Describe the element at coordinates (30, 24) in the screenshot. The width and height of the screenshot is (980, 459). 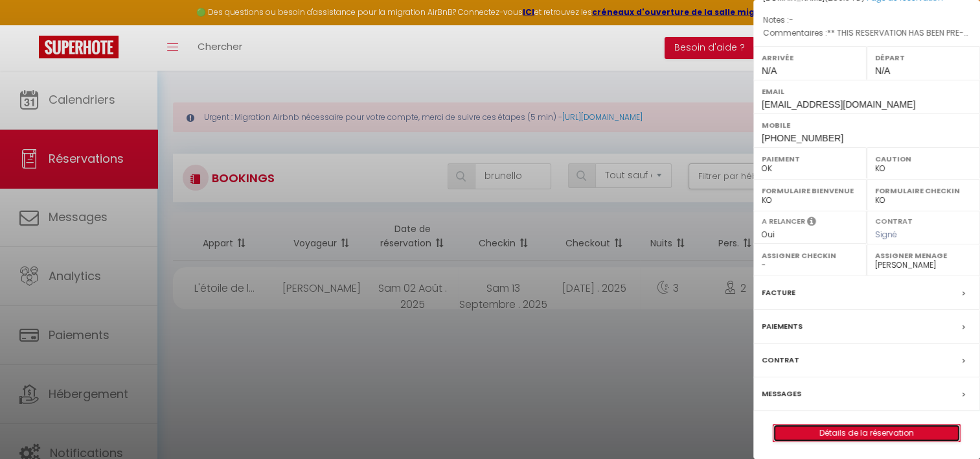
I see `button: Ouvrir le widget de chat LiveChat` at that location.